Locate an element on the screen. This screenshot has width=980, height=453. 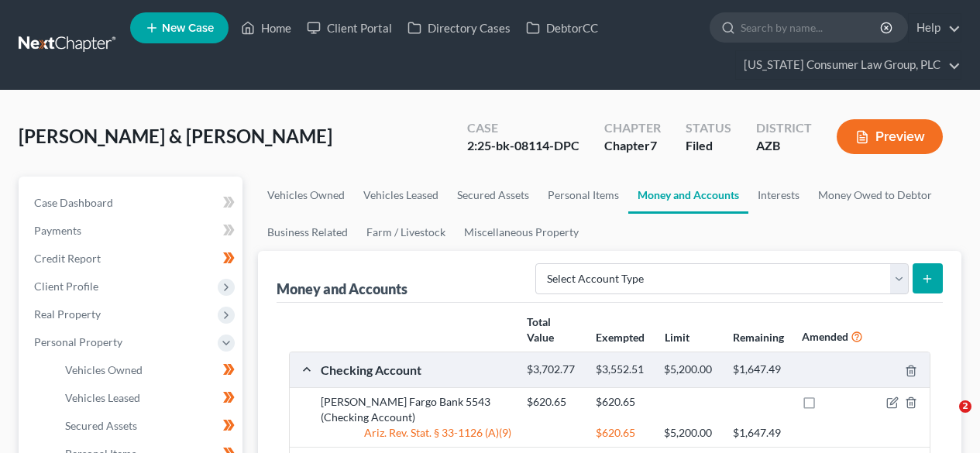
span: Credit Report is located at coordinates (68, 258).